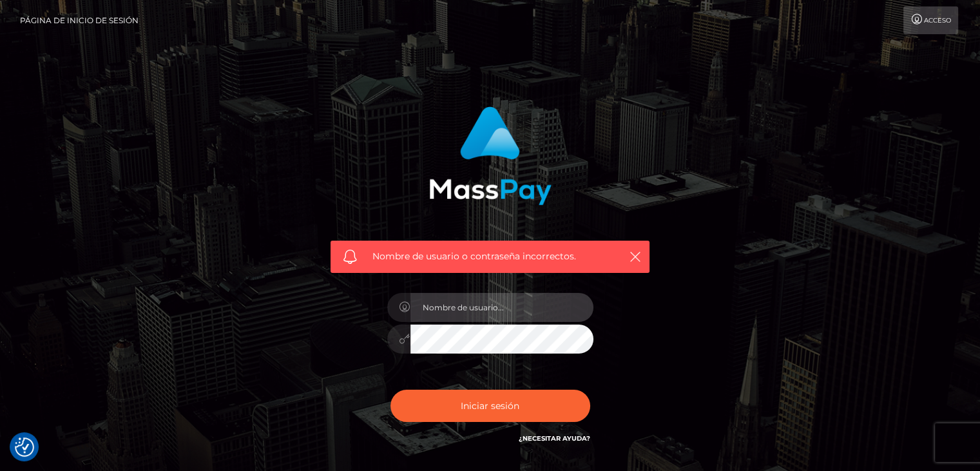 Image resolution: width=980 pixels, height=471 pixels. Describe the element at coordinates (937, 20) in the screenshot. I see `font: Acceso` at that location.